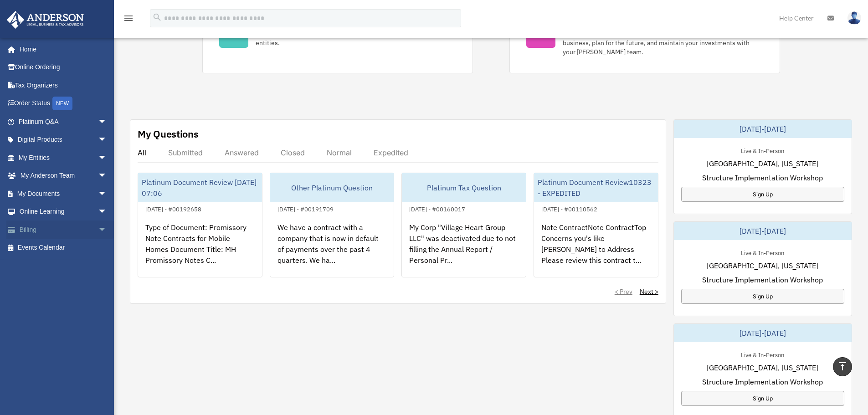 The image size is (868, 415). Describe the element at coordinates (855, 17) in the screenshot. I see `img: User Pic` at that location.